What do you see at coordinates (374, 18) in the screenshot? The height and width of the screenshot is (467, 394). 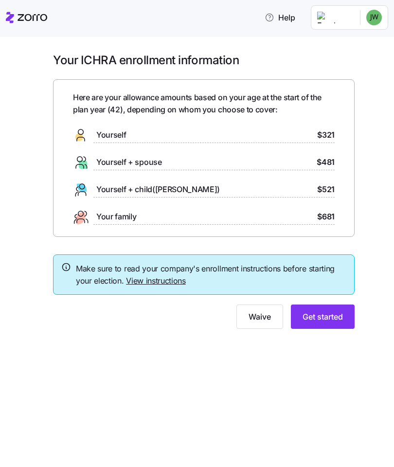 I see `img: b3f4bd6e691e637a205f65c6fd8f24c7` at bounding box center [374, 18].